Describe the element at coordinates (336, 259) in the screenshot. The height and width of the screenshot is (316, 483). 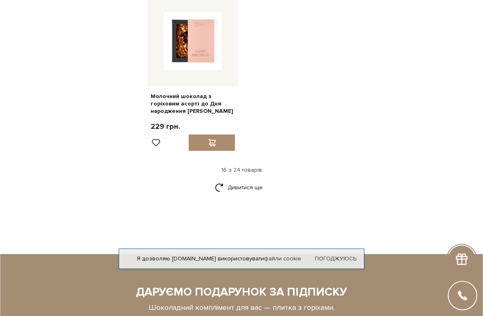
I see `a: Погоджуюсь` at that location.